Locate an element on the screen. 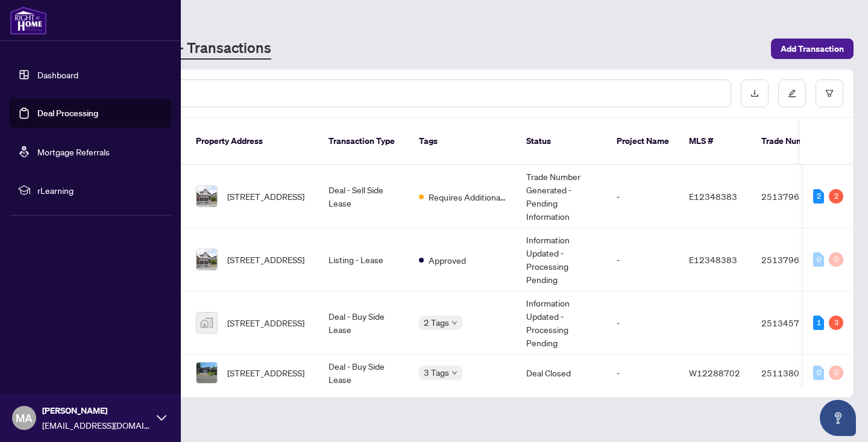  span: Add Transaction is located at coordinates (812, 49).